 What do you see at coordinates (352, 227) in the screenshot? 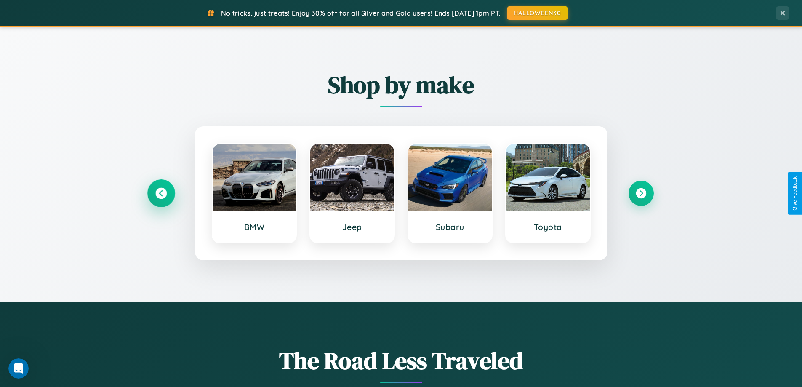
I see `h3: Jeep` at bounding box center [352, 227].